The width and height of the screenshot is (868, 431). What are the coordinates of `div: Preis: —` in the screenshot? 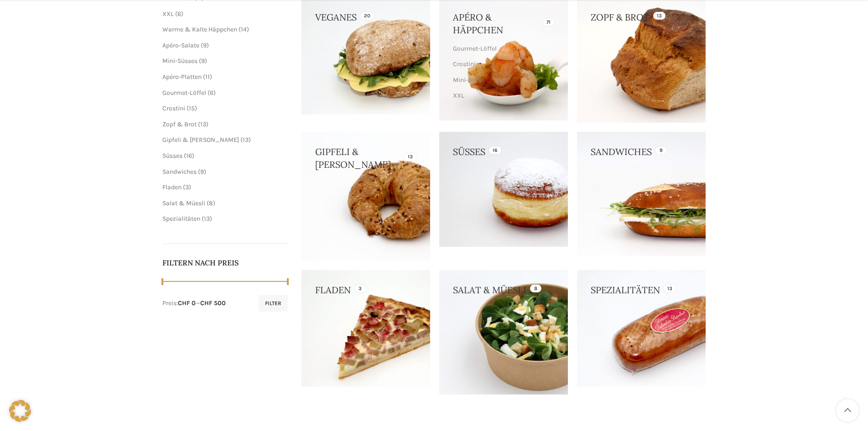 It's located at (194, 303).